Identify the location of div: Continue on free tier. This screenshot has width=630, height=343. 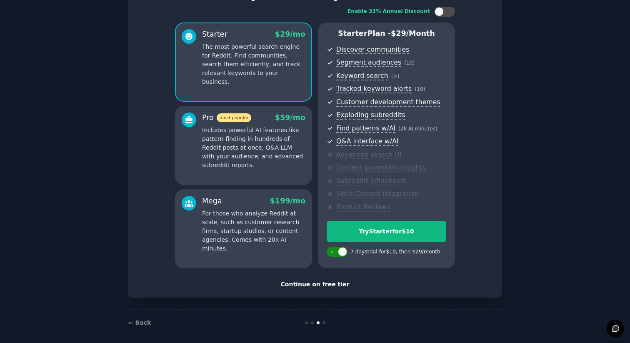
(315, 284).